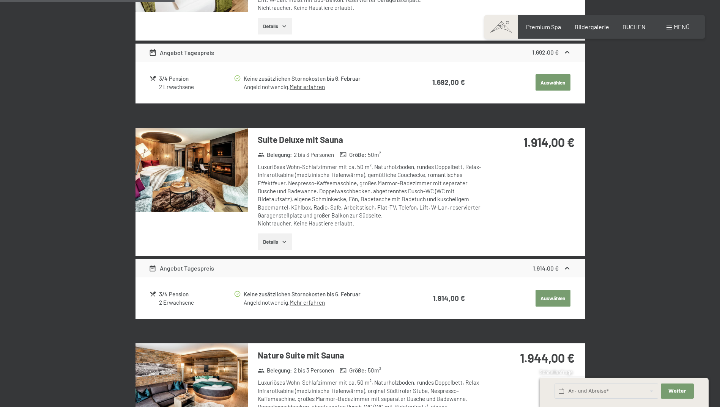 The width and height of the screenshot is (720, 407). Describe the element at coordinates (677, 392) in the screenshot. I see `span: Weiter` at that location.